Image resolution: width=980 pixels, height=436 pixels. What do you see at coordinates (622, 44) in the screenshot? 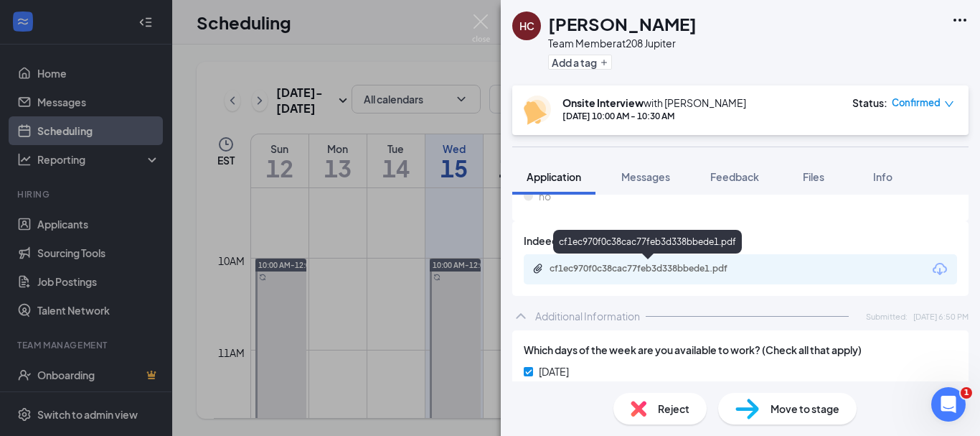
I see `div: Team Member at 208 Jupiter` at bounding box center [622, 44].